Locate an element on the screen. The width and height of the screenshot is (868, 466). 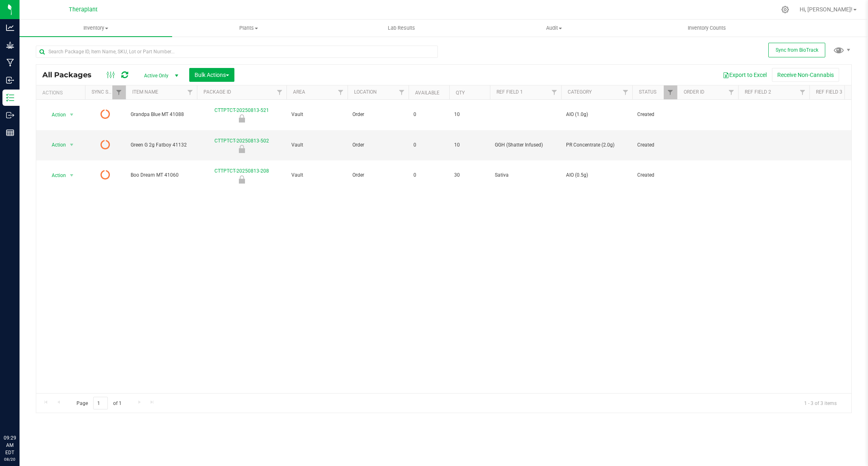
span: Sativa is located at coordinates (525, 175).